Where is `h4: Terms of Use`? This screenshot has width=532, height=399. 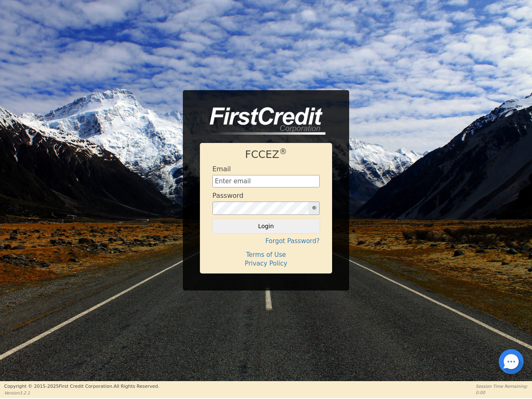 h4: Terms of Use is located at coordinates (266, 255).